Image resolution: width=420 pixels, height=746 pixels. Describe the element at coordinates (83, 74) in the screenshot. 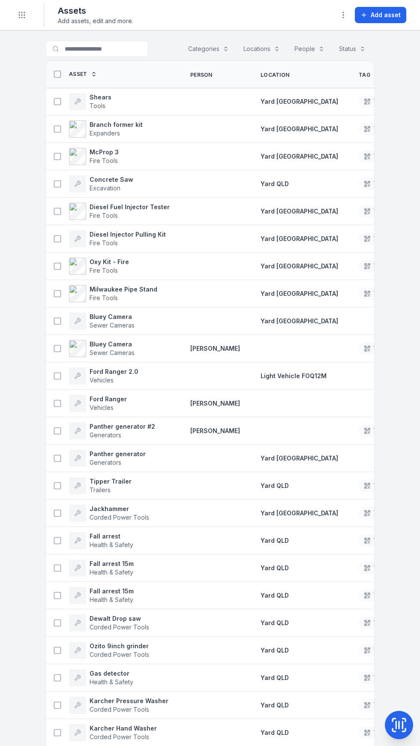

I see `a: Asset` at that location.